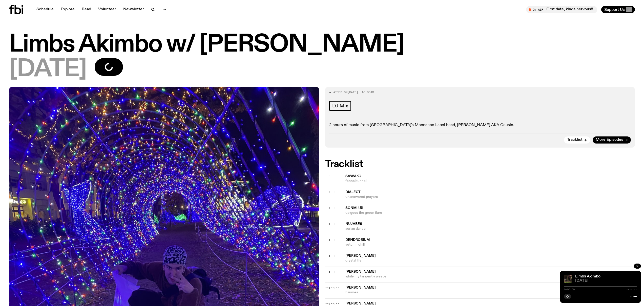 The height and width of the screenshot is (306, 644). I want to click on span: DJ Mix, so click(340, 106).